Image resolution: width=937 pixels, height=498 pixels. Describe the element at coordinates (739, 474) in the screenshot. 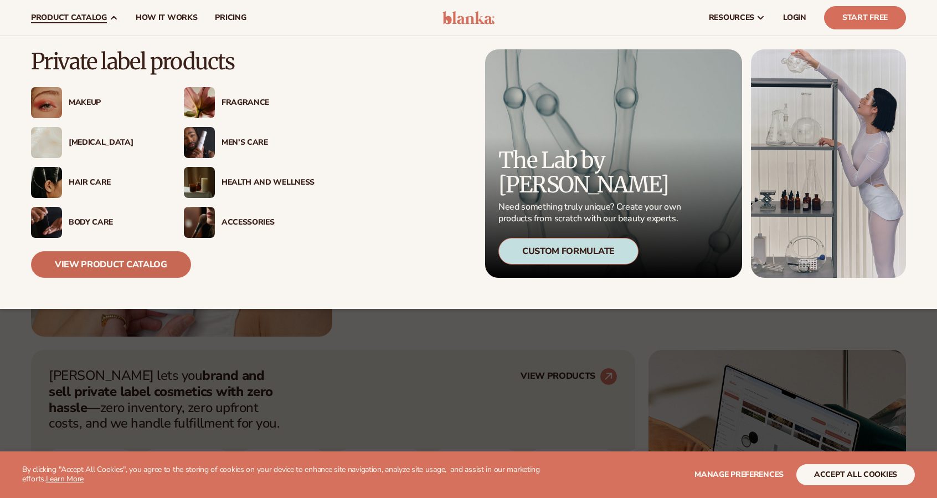

I see `button: Manage preferences` at that location.